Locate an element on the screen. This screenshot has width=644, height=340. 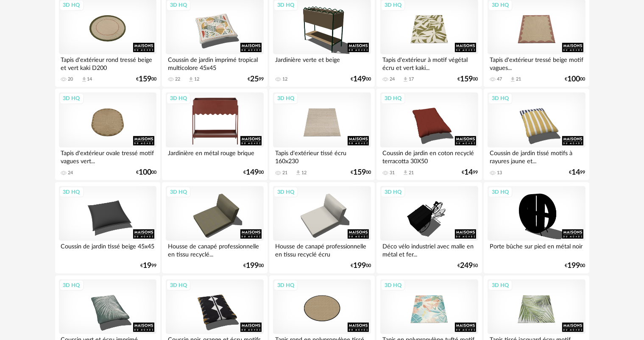
div: 13 is located at coordinates (499, 173).